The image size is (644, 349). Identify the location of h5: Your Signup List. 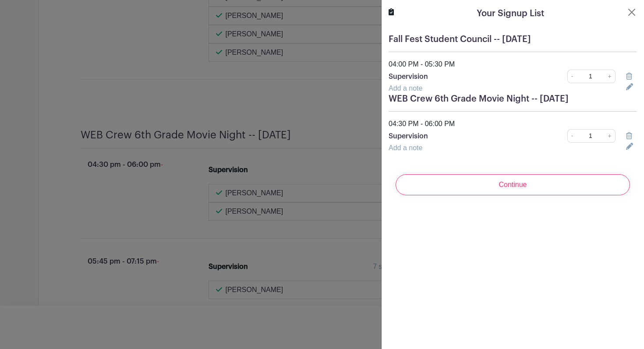
(511, 14).